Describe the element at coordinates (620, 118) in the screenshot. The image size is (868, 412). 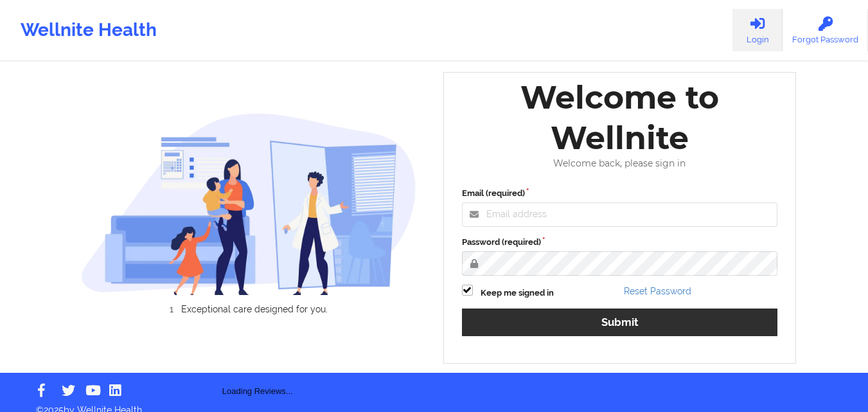
I see `div: Welcome to Wellnite` at that location.